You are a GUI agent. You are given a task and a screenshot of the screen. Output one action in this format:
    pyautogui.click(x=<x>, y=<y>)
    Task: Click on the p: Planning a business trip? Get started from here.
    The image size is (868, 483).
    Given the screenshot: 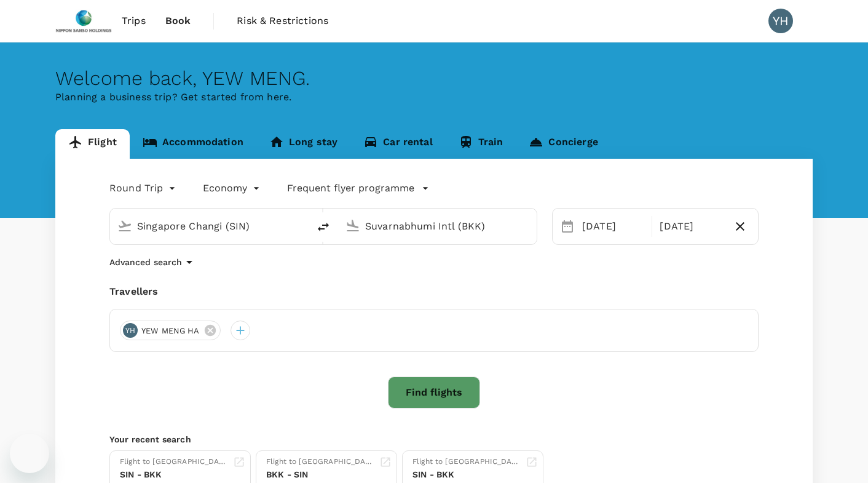 What is the action you would take?
    pyautogui.click(x=434, y=97)
    